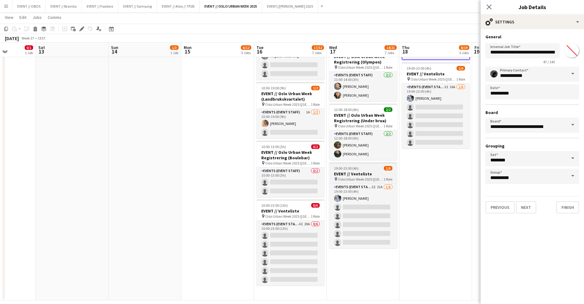  I want to click on app-job-card: 12:00-18:00 (6h)2/2EVENT // Oslo Urban Week Registrering (Under brua) Oslo Urban Week 2025 ([GEOG..., so click(363, 132).